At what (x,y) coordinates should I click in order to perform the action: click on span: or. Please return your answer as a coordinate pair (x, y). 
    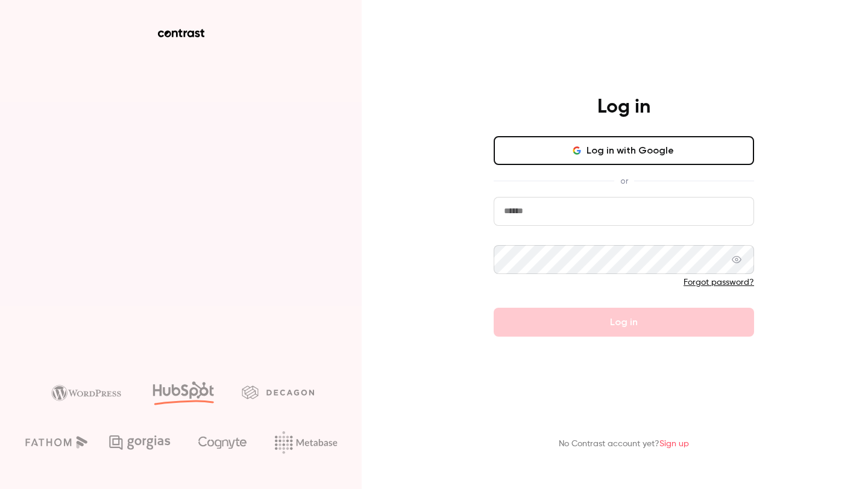
    Looking at the image, I should click on (624, 181).